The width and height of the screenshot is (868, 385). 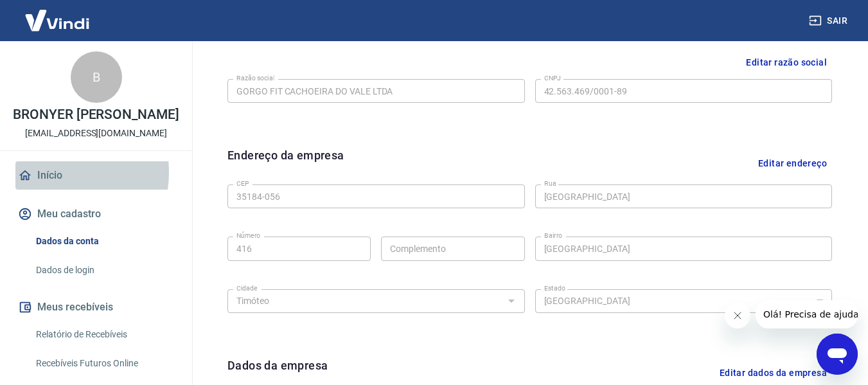 I want to click on label: CEP, so click(x=243, y=183).